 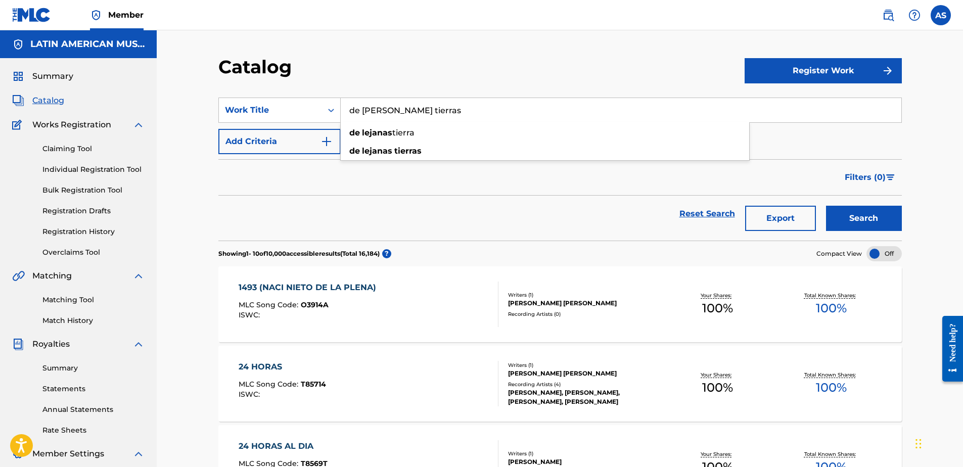 I want to click on a: Claiming Tool, so click(x=93, y=149).